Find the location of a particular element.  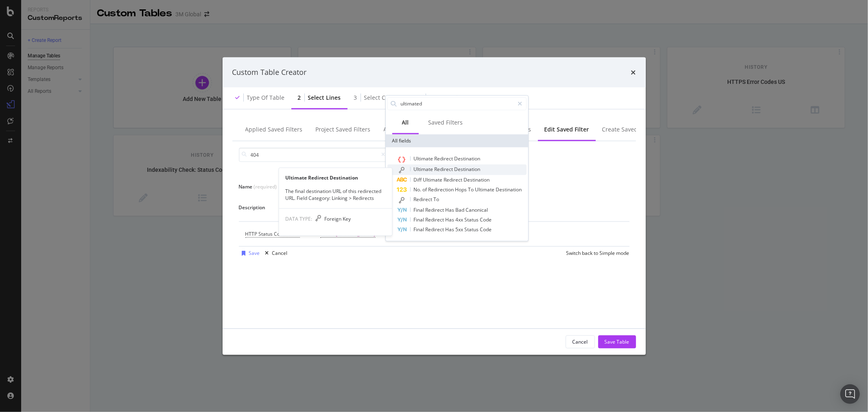

div: Create Saved Filter is located at coordinates (628, 129).